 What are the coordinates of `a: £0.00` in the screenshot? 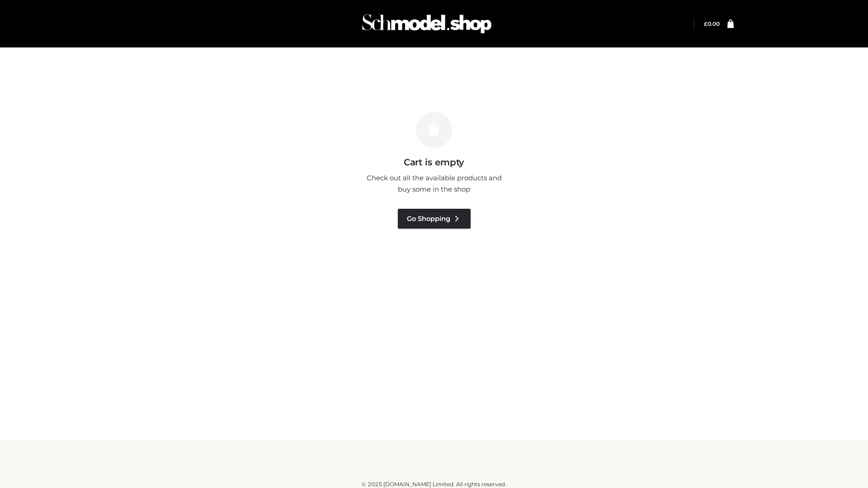 It's located at (712, 23).